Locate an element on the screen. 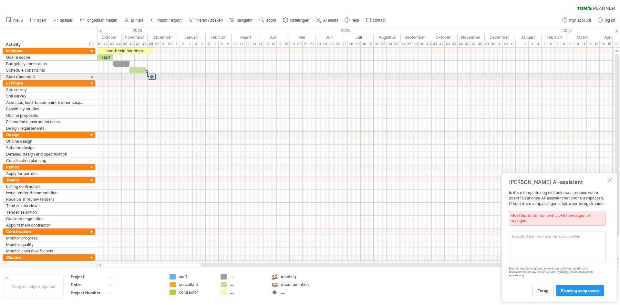 This screenshot has height=305, width=620. div: Tender selection is located at coordinates (46, 212).